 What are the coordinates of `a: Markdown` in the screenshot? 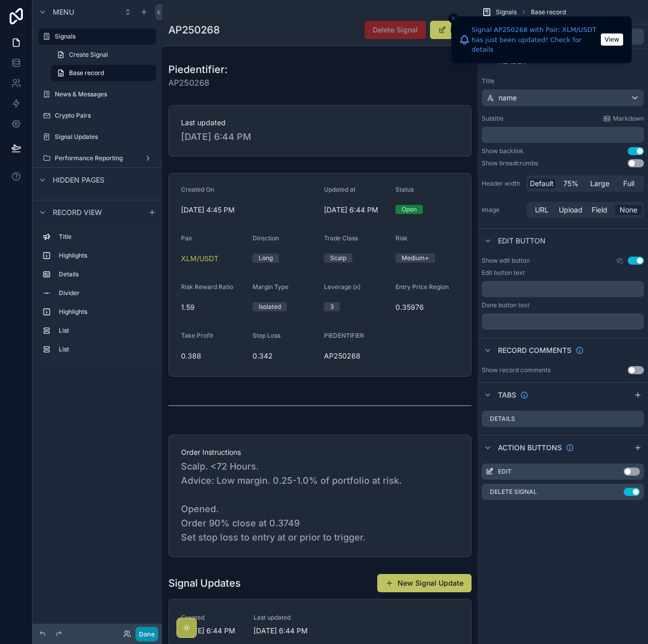 It's located at (623, 118).